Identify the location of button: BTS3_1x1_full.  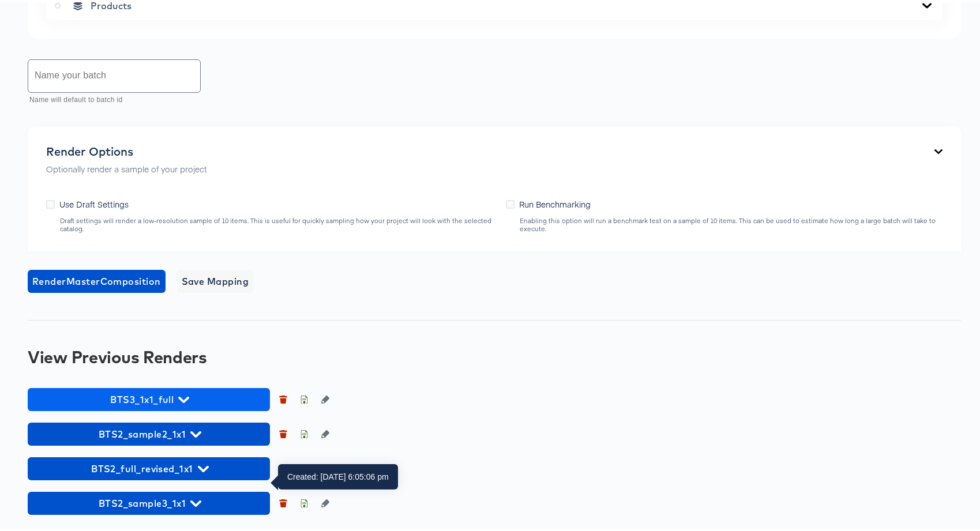
(148, 397).